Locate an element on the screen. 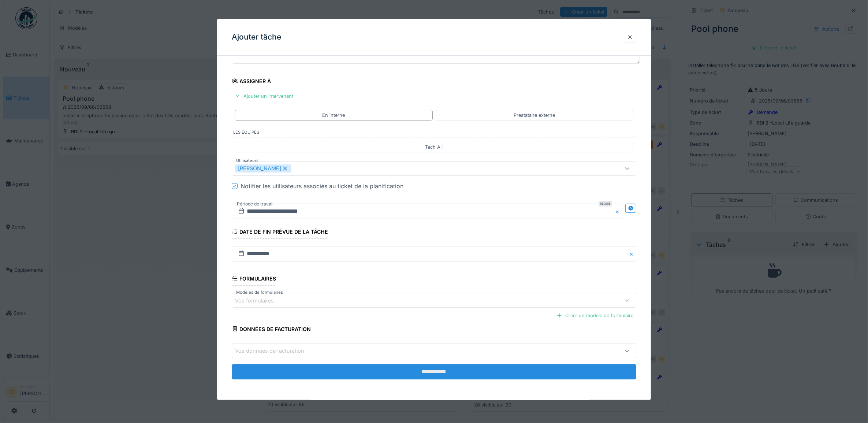 The height and width of the screenshot is (423, 868). label: Utilisateurs is located at coordinates (247, 160).